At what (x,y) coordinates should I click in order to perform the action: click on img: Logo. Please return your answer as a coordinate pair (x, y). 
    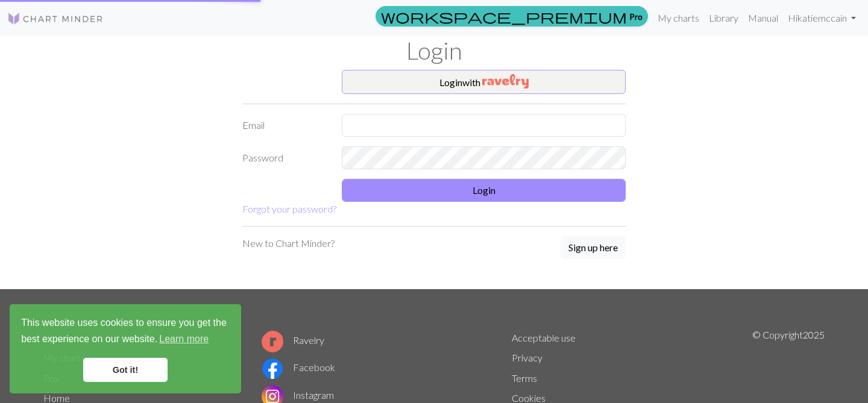
    Looking at the image, I should click on (55, 19).